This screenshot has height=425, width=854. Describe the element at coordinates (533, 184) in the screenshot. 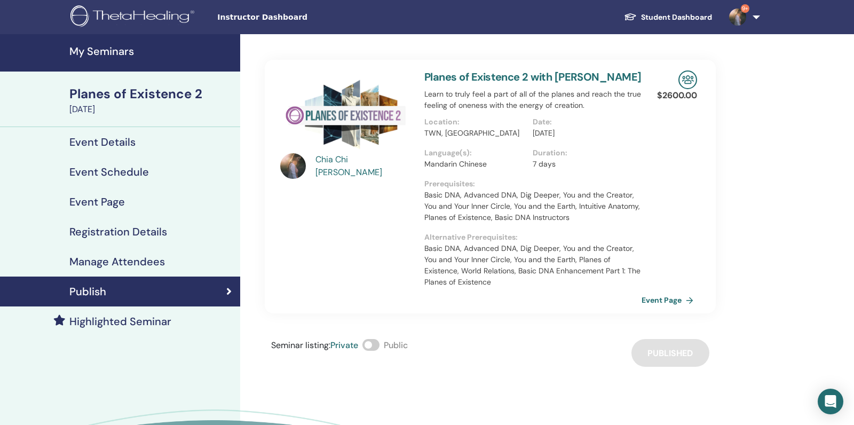

I see `p: Prerequisites :` at that location.